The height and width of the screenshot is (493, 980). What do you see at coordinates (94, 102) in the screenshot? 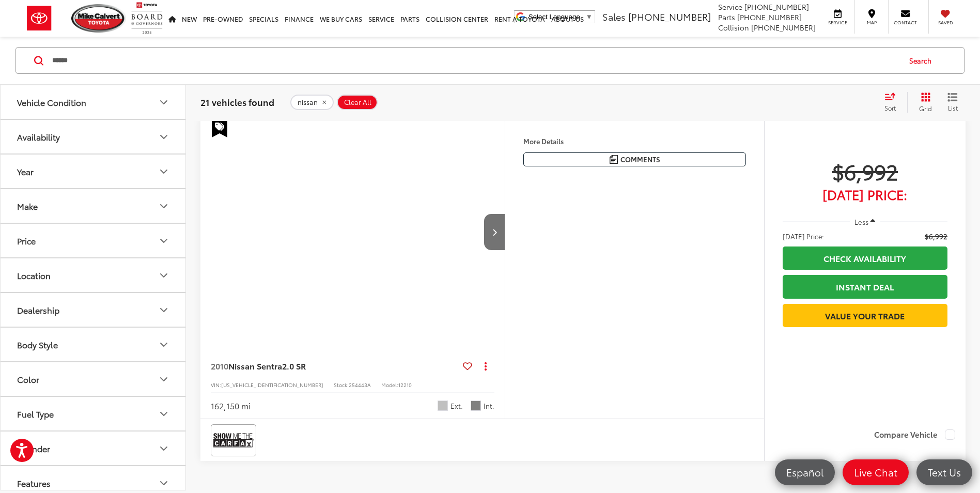
I see `button: Vehicle ConditionVehicle Condition` at bounding box center [94, 102].